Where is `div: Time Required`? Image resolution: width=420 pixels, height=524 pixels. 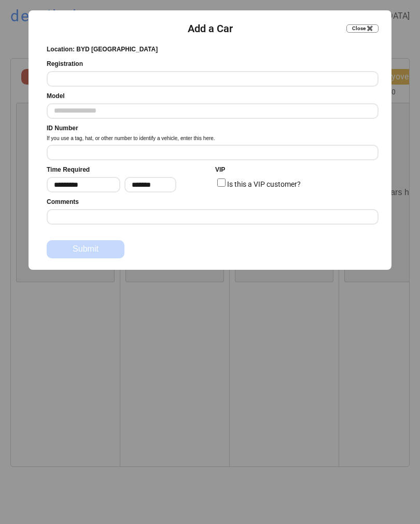
div: Time Required is located at coordinates (68, 170).